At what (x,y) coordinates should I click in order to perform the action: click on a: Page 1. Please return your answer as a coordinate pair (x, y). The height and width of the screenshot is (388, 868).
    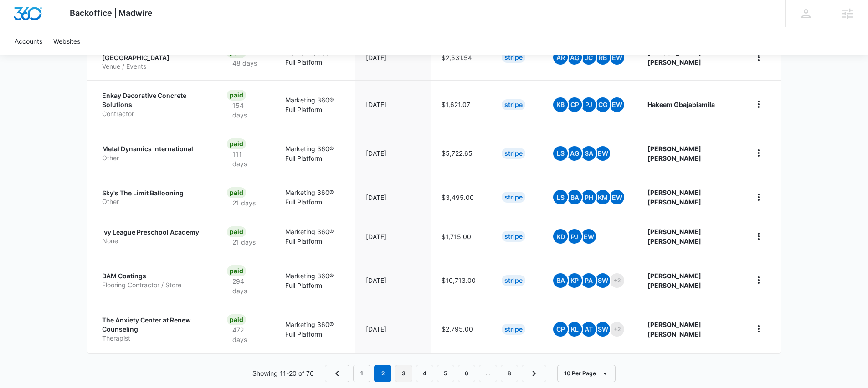
    Looking at the image, I should click on (362, 373).